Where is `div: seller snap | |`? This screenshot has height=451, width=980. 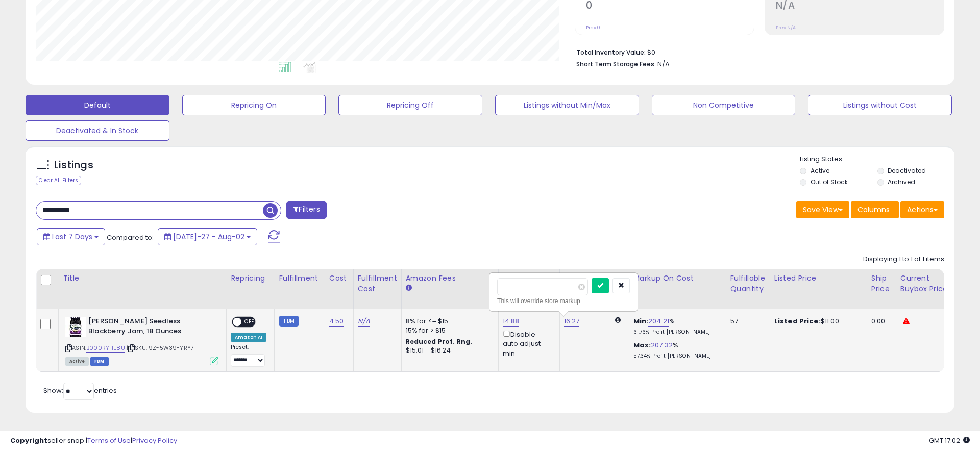
div: seller snap | | is located at coordinates (94, 441).